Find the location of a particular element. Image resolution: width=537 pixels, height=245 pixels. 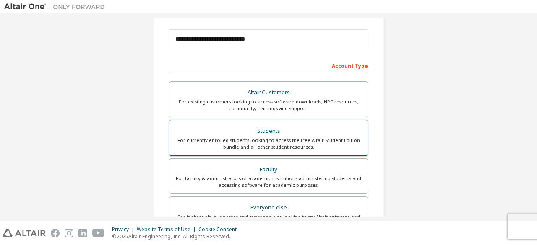

div: For existing customers looking to access software downloads, HPC resources, community, trainings ... is located at coordinates (268, 105).